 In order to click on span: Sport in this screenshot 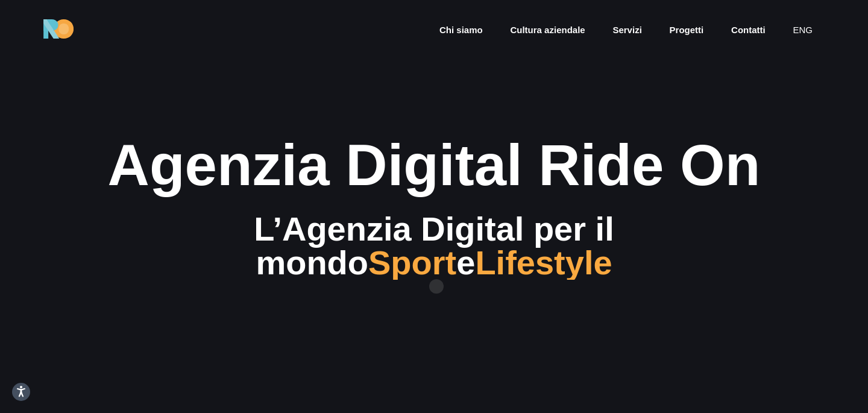, I will do `click(412, 262)`.